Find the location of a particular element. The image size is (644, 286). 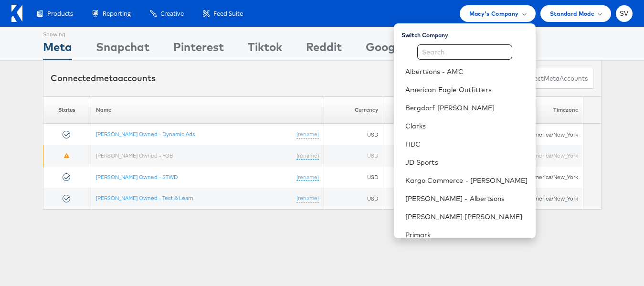

span: SV is located at coordinates (624, 13).